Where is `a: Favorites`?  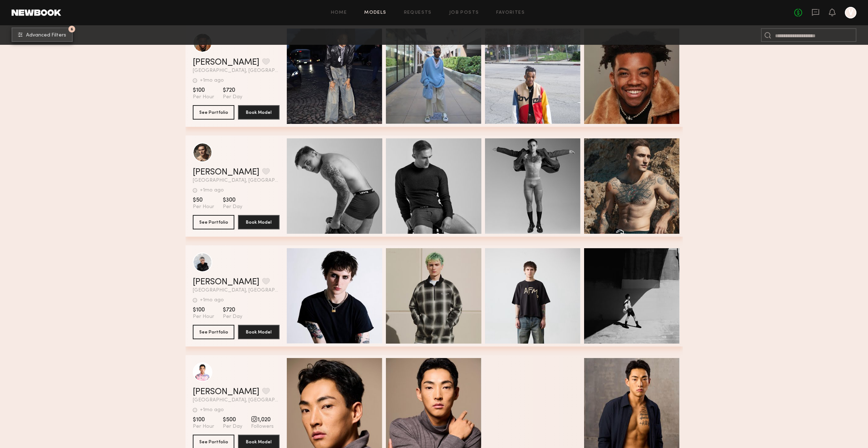 a: Favorites is located at coordinates (510, 13).